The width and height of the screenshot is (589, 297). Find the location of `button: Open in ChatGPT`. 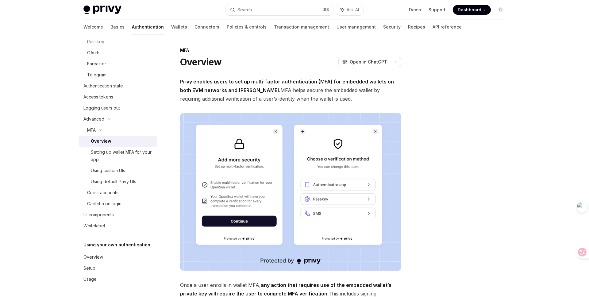

button: Open in ChatGPT is located at coordinates (364, 62).